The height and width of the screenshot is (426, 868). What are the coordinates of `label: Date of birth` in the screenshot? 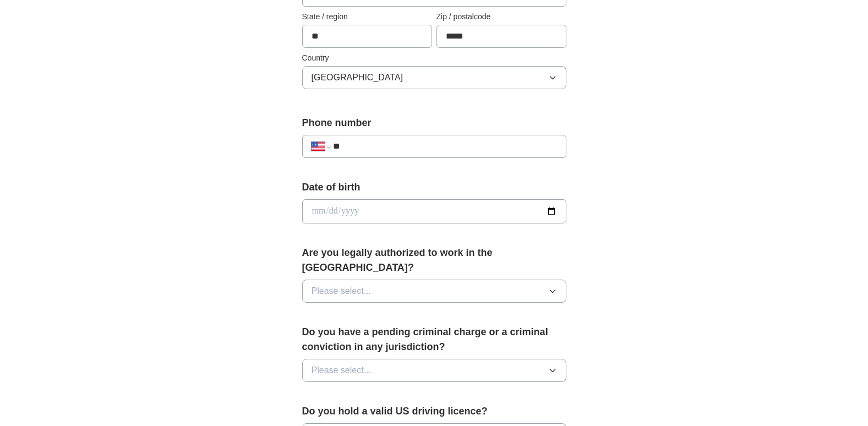 It's located at (434, 187).